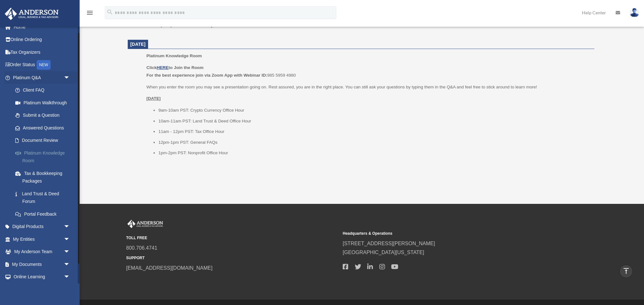 Image resolution: width=644 pixels, height=305 pixels. What do you see at coordinates (42, 252) in the screenshot?
I see `a: My Anderson Teamarrow_drop_down` at bounding box center [42, 252].